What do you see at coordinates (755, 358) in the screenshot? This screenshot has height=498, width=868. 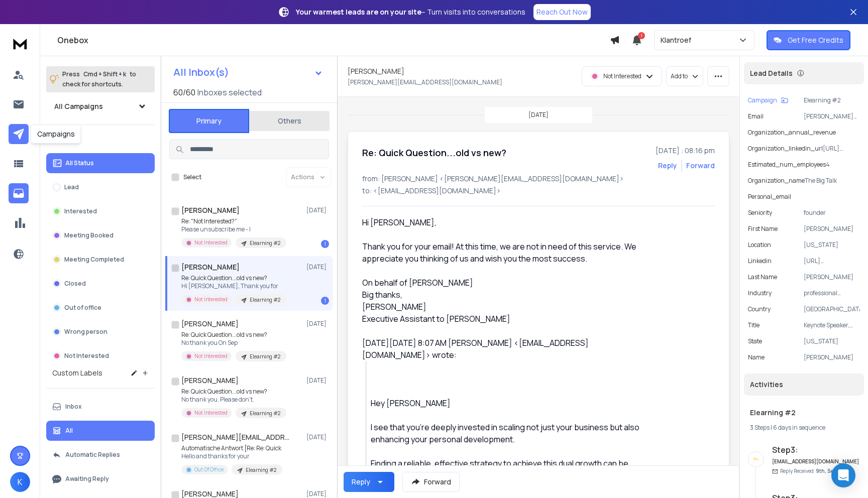 I see `p: name` at bounding box center [755, 358].